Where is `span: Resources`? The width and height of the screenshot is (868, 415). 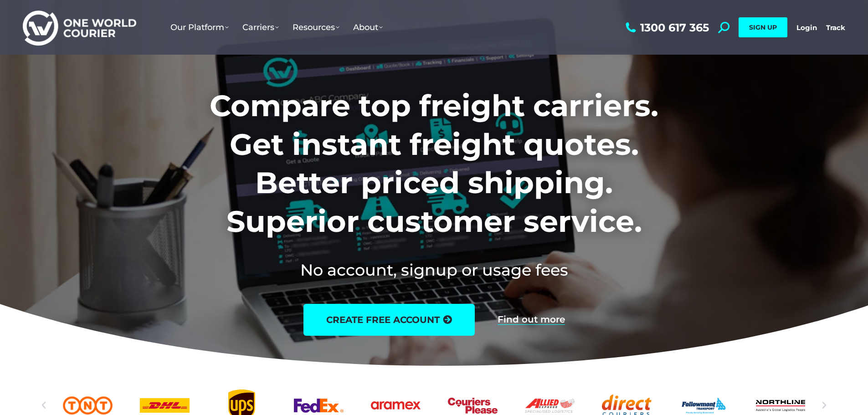
span: Resources is located at coordinates (316, 27).